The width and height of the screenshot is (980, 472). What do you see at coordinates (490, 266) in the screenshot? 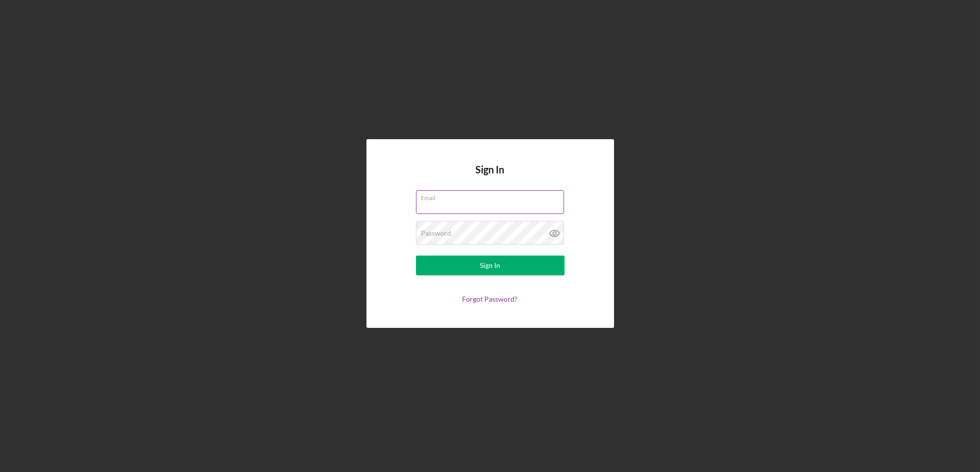
I see `button: Sign In` at bounding box center [490, 266].